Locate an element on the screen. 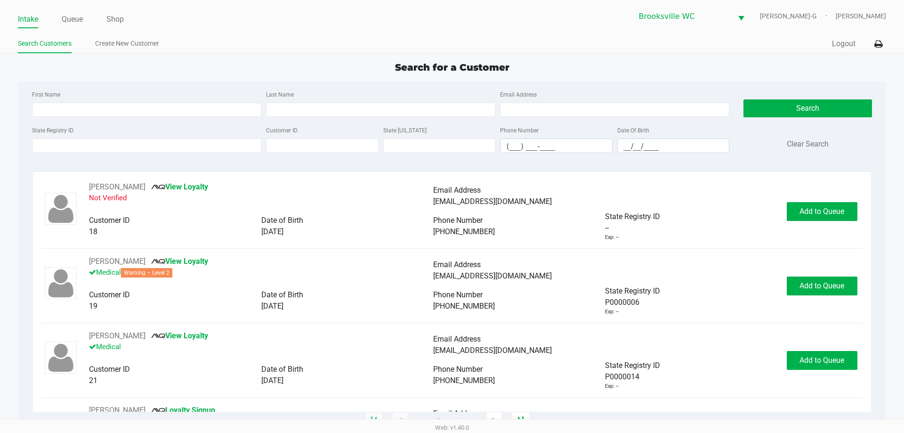 This screenshot has width=904, height=433. label: First Name is located at coordinates (46, 95).